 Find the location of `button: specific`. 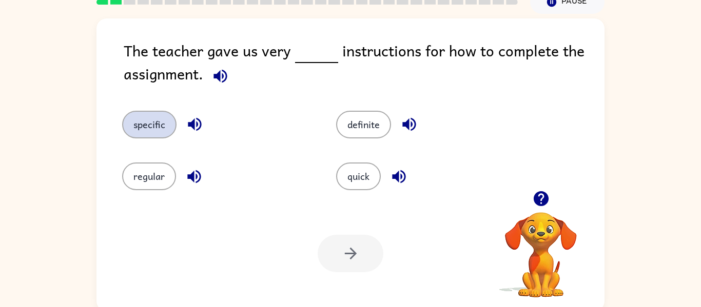

button: specific is located at coordinates (149, 125).